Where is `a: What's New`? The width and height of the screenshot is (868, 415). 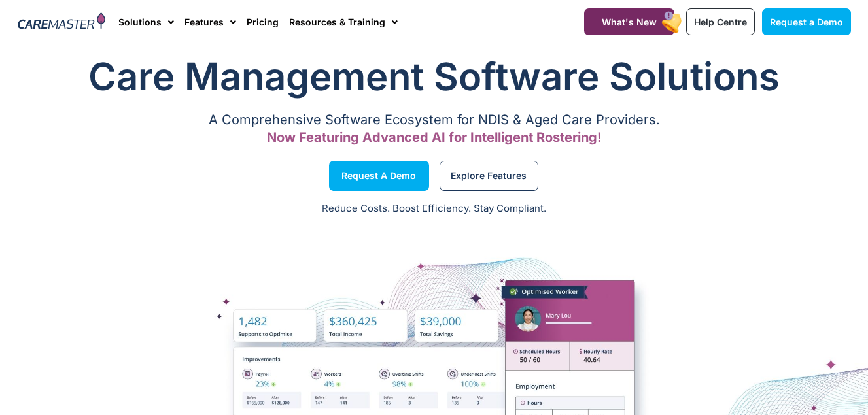 a: What's New is located at coordinates (629, 22).